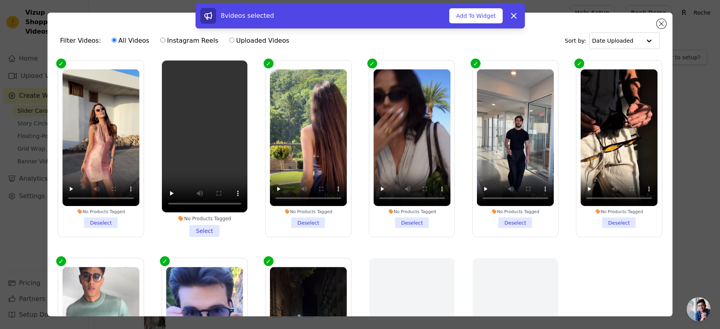 The height and width of the screenshot is (329, 720). What do you see at coordinates (259, 41) in the screenshot?
I see `label: Uploaded Videos` at bounding box center [259, 41].